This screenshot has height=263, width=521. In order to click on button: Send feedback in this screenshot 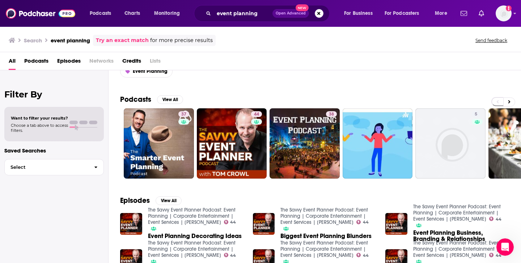, I will do `click(491, 40)`.